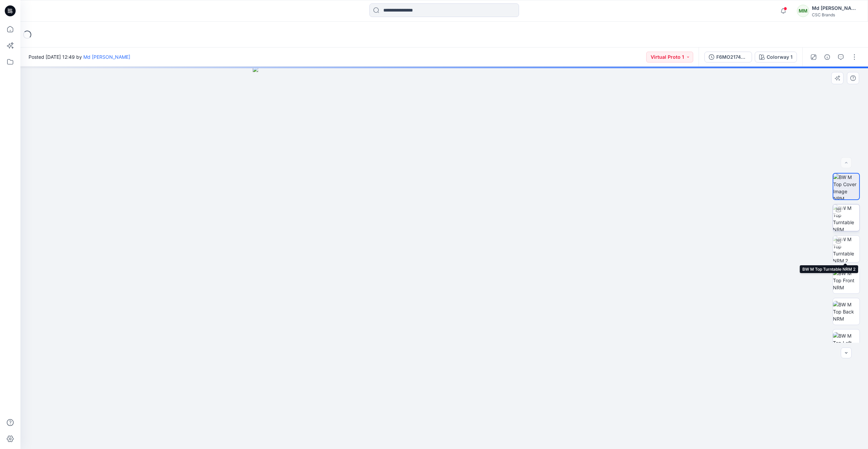 This screenshot has height=449, width=868. Describe the element at coordinates (776, 57) in the screenshot. I see `button: Colorway 1` at that location.